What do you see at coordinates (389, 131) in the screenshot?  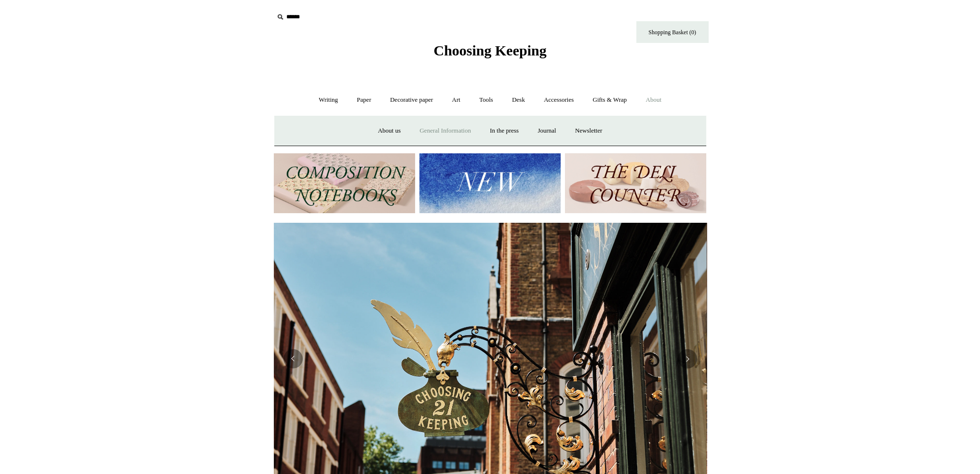 I see `a: About us` at bounding box center [389, 131].